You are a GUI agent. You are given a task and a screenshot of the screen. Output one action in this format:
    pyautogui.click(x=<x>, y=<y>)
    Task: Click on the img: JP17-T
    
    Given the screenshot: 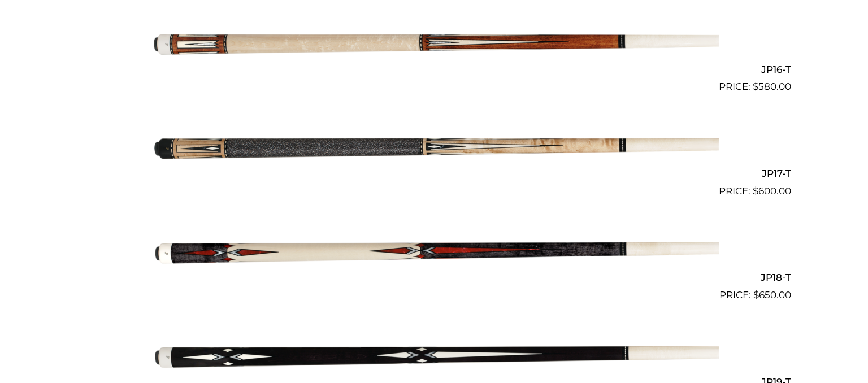 What is the action you would take?
    pyautogui.click(x=434, y=147)
    